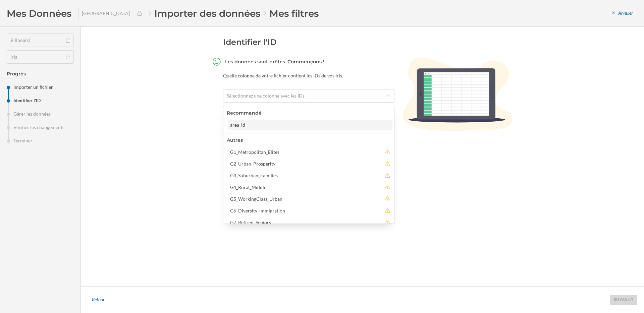 The height and width of the screenshot is (313, 644). Describe the element at coordinates (235, 140) in the screenshot. I see `div: Autres` at that location.